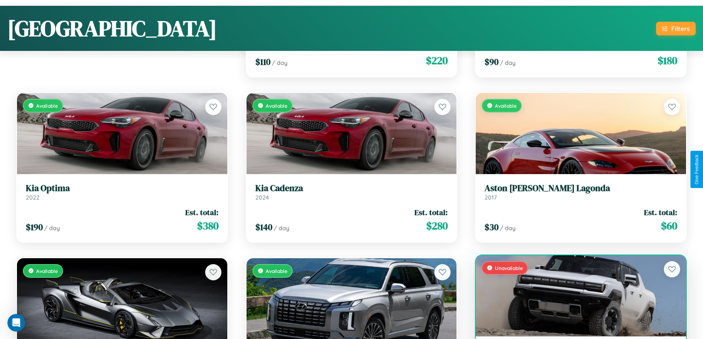 The width and height of the screenshot is (703, 339). I want to click on span: $ 180, so click(667, 60).